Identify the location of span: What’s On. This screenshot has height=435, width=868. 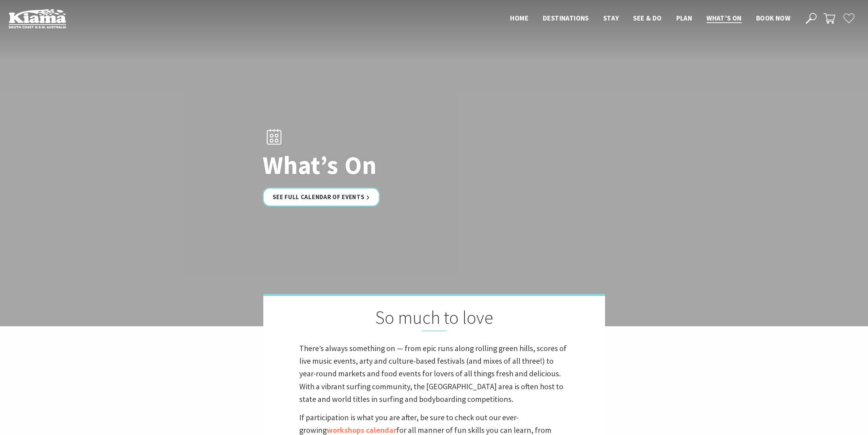
(724, 18).